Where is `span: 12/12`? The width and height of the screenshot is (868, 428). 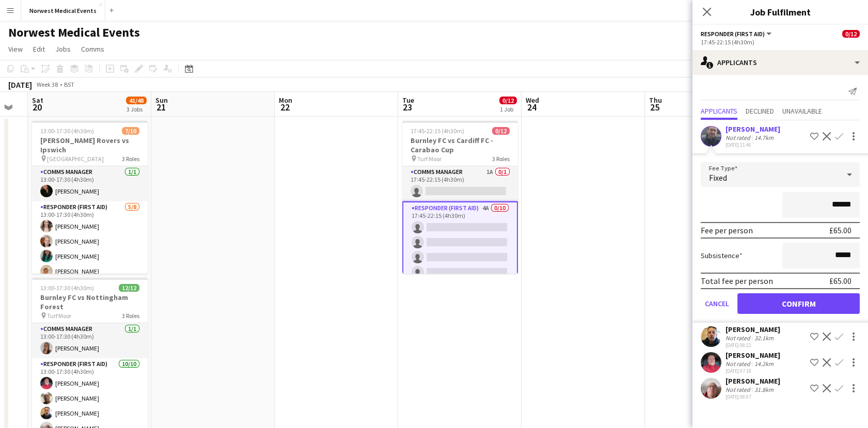
span: 12/12 is located at coordinates (129, 288).